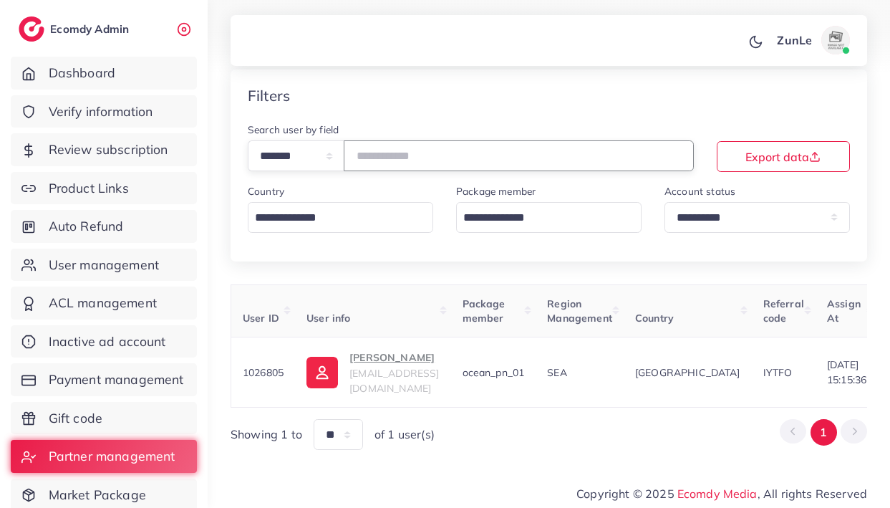 This screenshot has width=890, height=508. I want to click on a: Payment management, so click(104, 379).